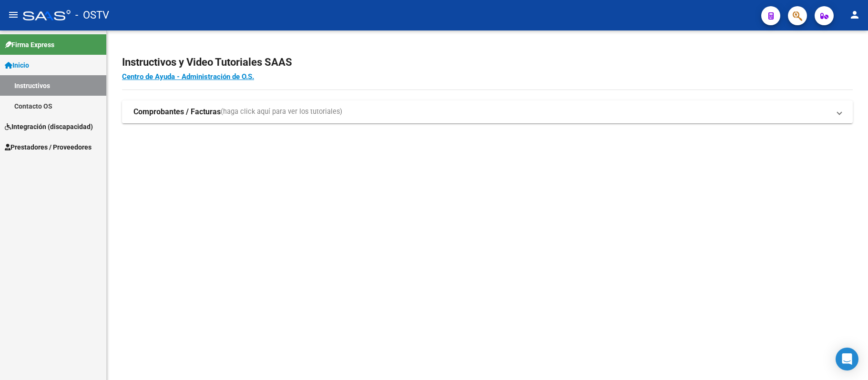 This screenshot has width=868, height=380. I want to click on span: Prestadores / Proveedores, so click(48, 147).